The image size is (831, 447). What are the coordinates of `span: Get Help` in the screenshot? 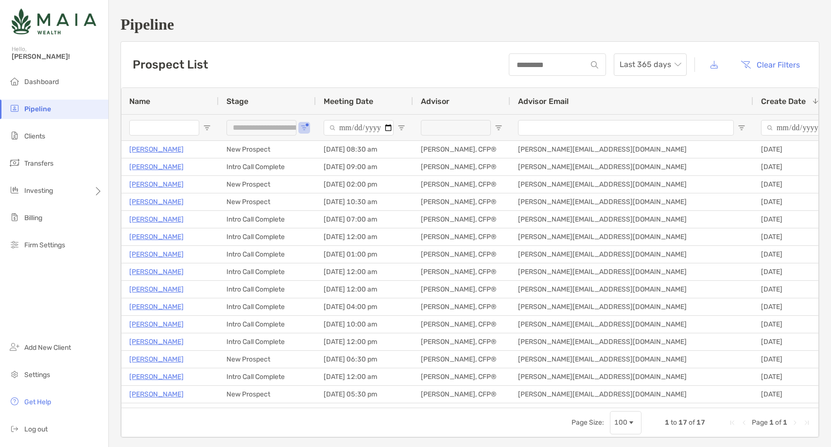 It's located at (37, 402).